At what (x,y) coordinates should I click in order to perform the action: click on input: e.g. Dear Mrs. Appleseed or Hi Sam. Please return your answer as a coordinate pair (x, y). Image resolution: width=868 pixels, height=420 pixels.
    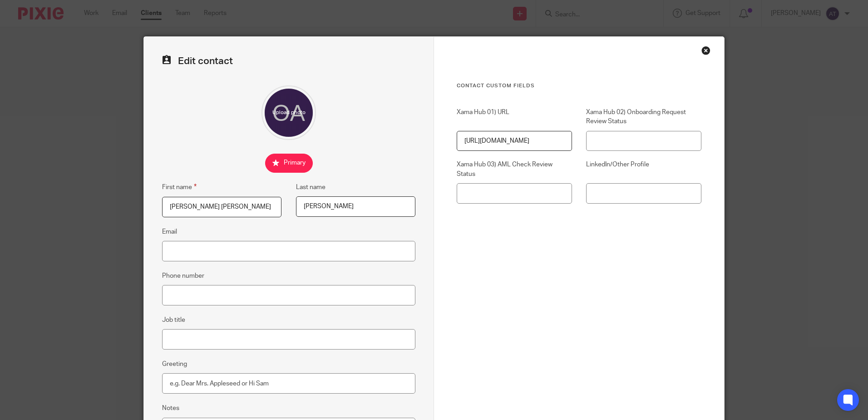
    Looking at the image, I should click on (289, 383).